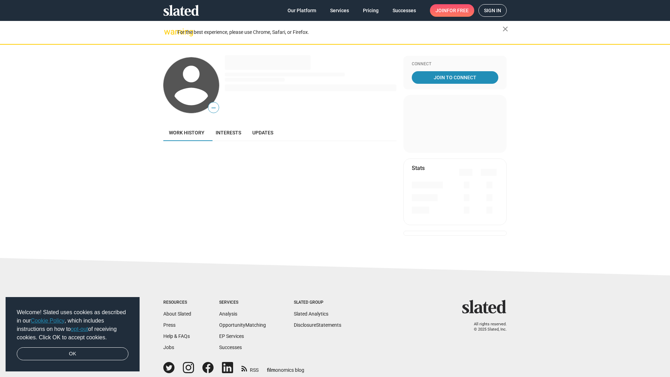 This screenshot has width=670, height=377. I want to click on a: Help & FAQs, so click(177, 336).